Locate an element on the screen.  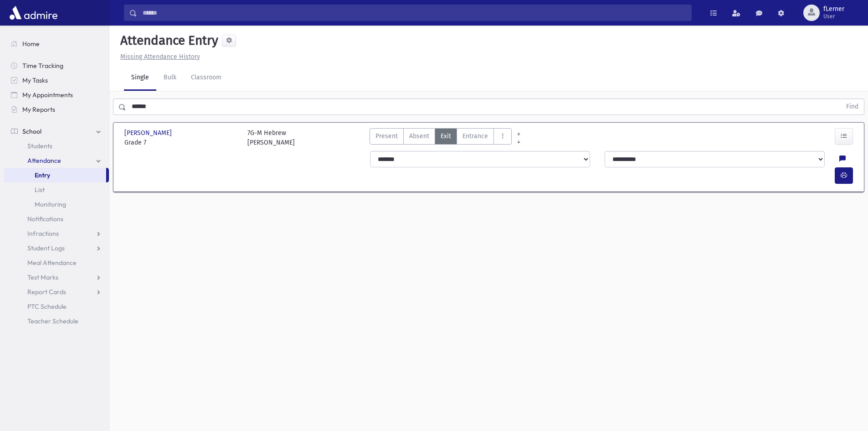
span: Entrance is located at coordinates (475, 136).